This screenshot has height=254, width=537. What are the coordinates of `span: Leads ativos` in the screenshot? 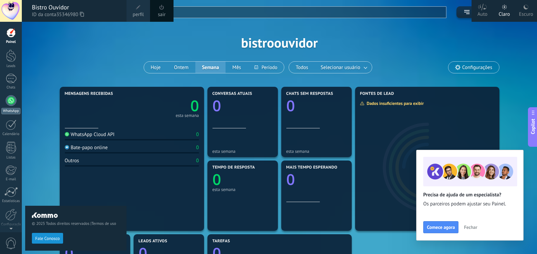 It's located at (153, 242).